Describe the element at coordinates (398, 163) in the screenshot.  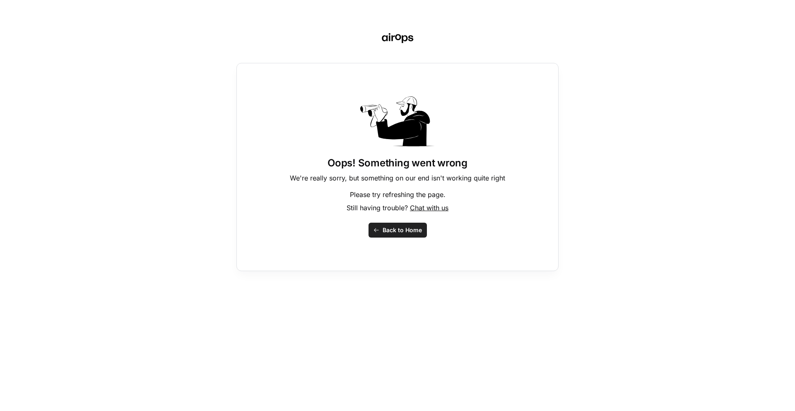
I see `h1: Oops! Something went wrong` at that location.